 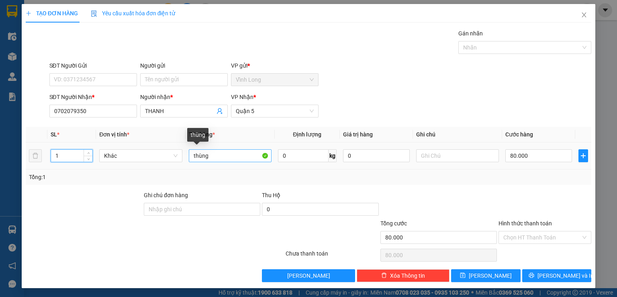 What do you see at coordinates (333, 156) in the screenshot?
I see `span: kg` at bounding box center [333, 156].